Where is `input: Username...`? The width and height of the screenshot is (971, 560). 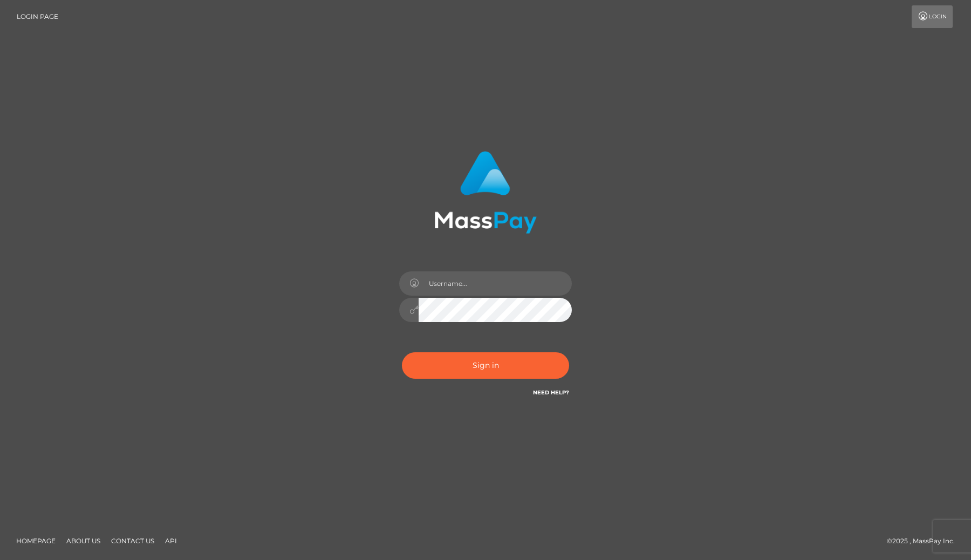 input: Username... is located at coordinates (495, 283).